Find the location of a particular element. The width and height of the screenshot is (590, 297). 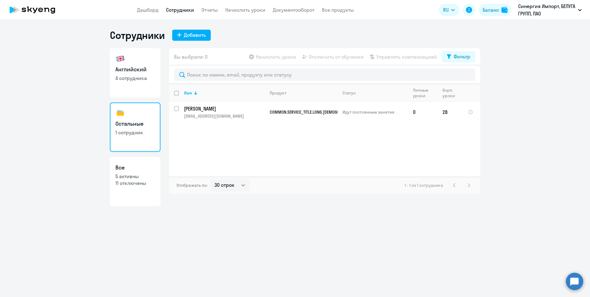

a: Дашборд is located at coordinates (148, 10).